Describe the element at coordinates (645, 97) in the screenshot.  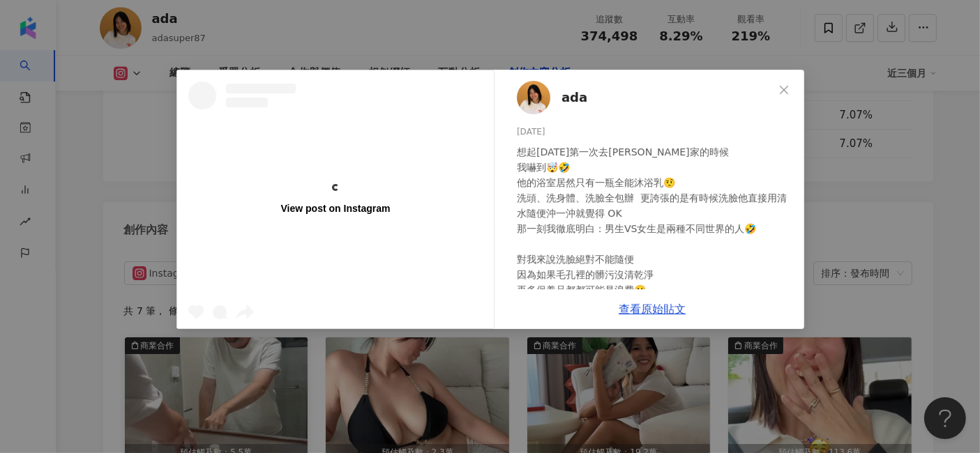
I see `a: KOL Avatarada` at that location.